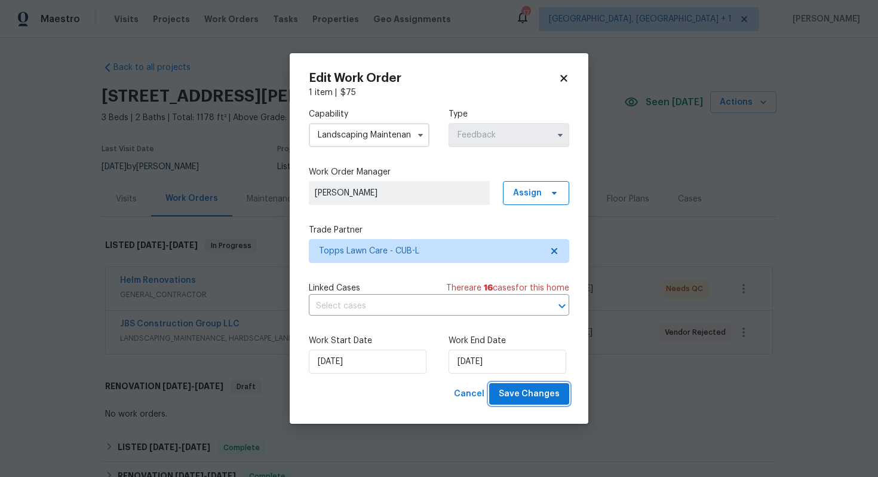 Image resolution: width=878 pixels, height=477 pixels. I want to click on span: Assign, so click(528, 193).